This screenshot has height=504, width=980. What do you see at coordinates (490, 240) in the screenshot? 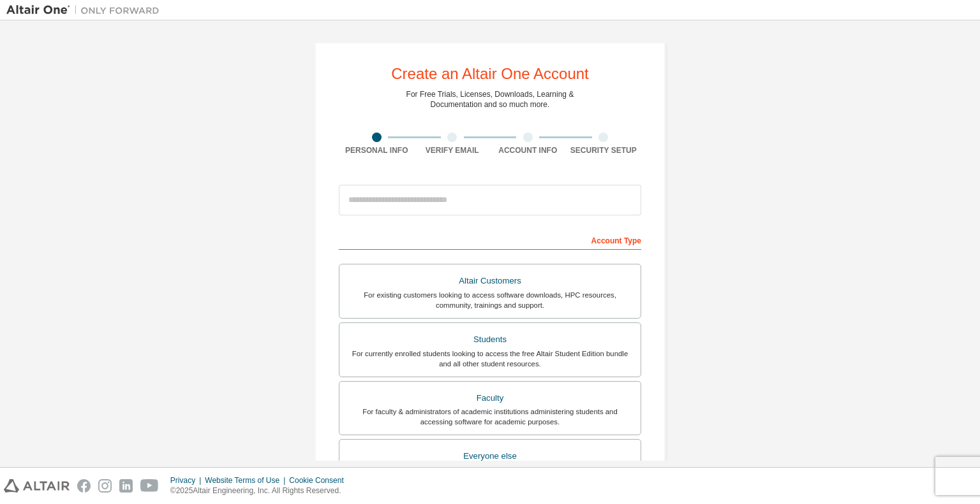
I see `div: Account Type` at bounding box center [490, 240].